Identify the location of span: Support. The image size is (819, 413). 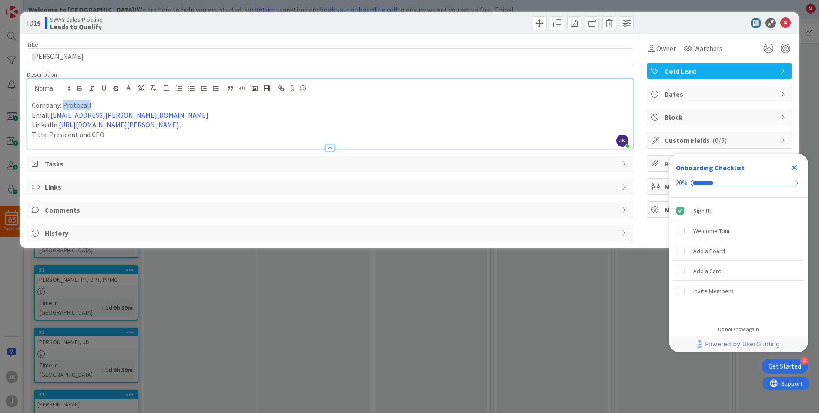
(29, 7).